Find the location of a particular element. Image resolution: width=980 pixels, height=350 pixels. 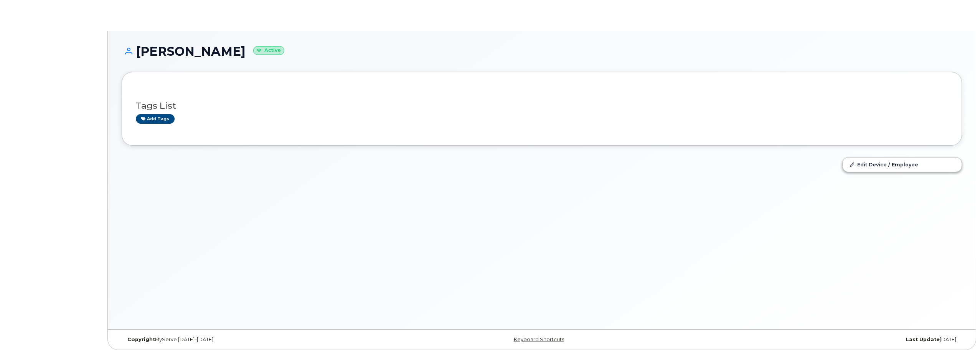

a: Edit Device / Employee is located at coordinates (902, 165).